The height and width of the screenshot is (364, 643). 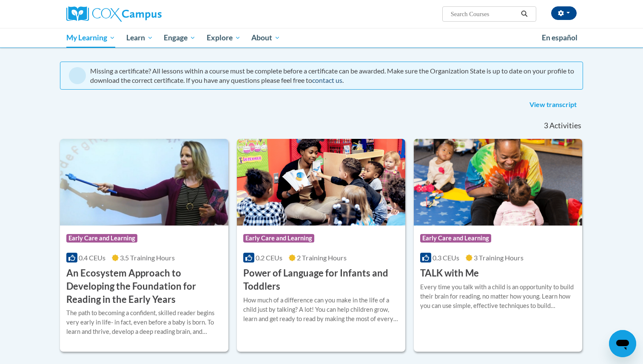 I want to click on h3: Power of Language for Infants and Toddlers, so click(x=321, y=280).